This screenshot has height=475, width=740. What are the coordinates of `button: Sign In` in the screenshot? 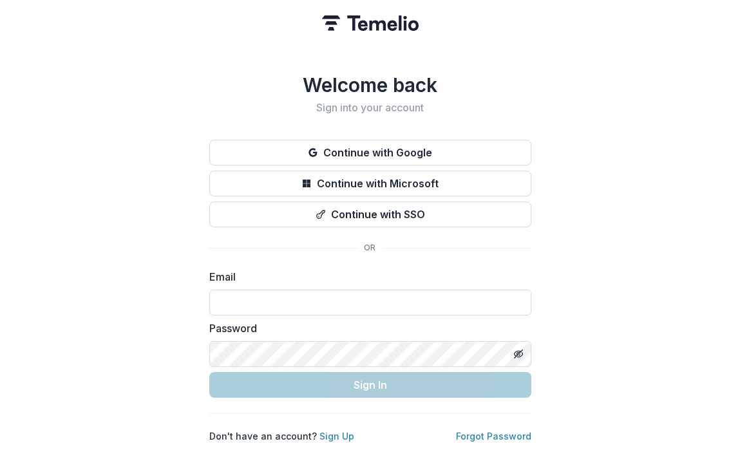 It's located at (370, 385).